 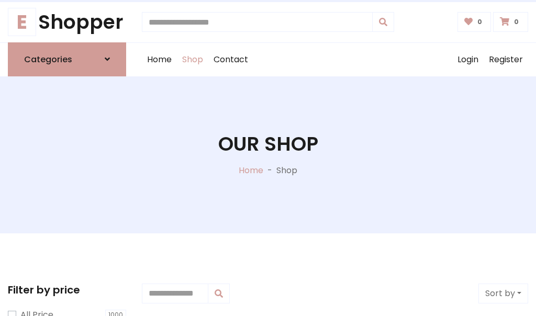 I want to click on a: Register, so click(x=505, y=60).